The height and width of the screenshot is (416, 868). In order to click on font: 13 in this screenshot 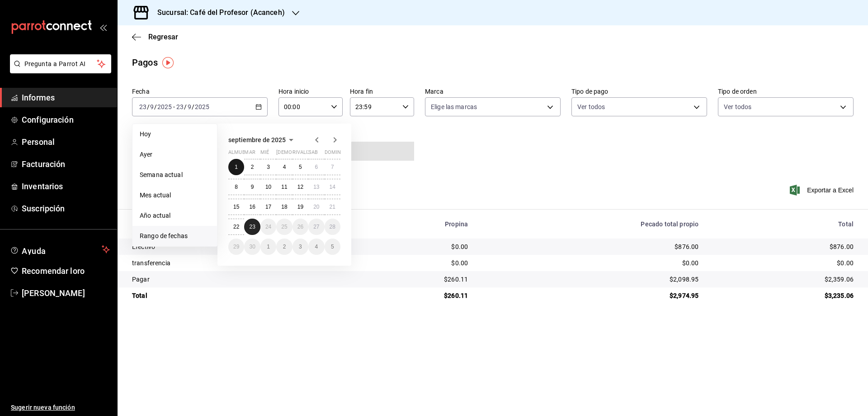, I will do `click(316, 187)`.